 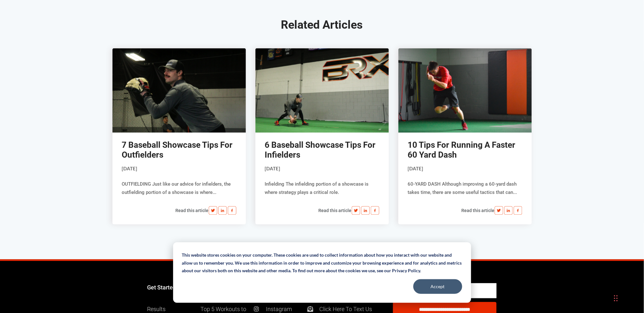 I want to click on div: OUTFIELDING Just like our advice for infielders, the outfielding portion of a showcase is where..., so click(x=179, y=179).